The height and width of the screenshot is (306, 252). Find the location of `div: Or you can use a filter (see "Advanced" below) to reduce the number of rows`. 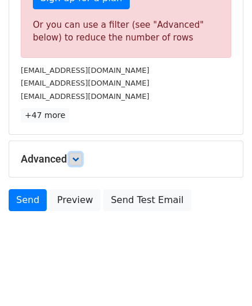

div: Or you can use a filter (see "Advanced" below) to reduce the number of rows is located at coordinates (126, 31).